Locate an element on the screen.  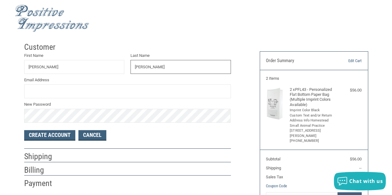
h4: 2 x PFL43 - Personalized Flat Bottom Paper Bag (Multiple Imprint Colors Available) is located at coordinates (313, 97).